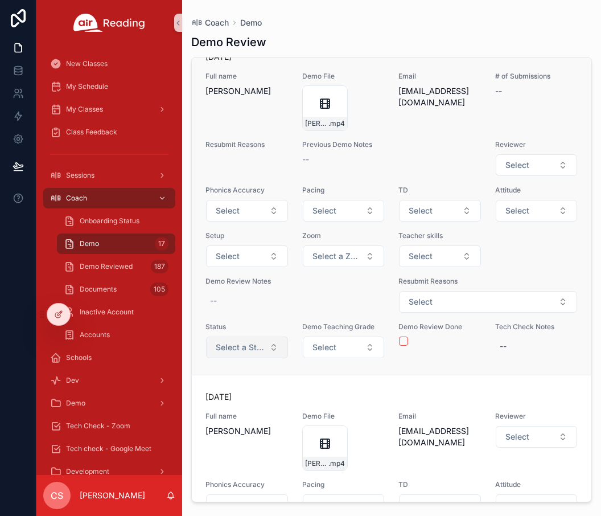 The image size is (601, 516). Describe the element at coordinates (72, 380) in the screenshot. I see `span: Dev` at that location.